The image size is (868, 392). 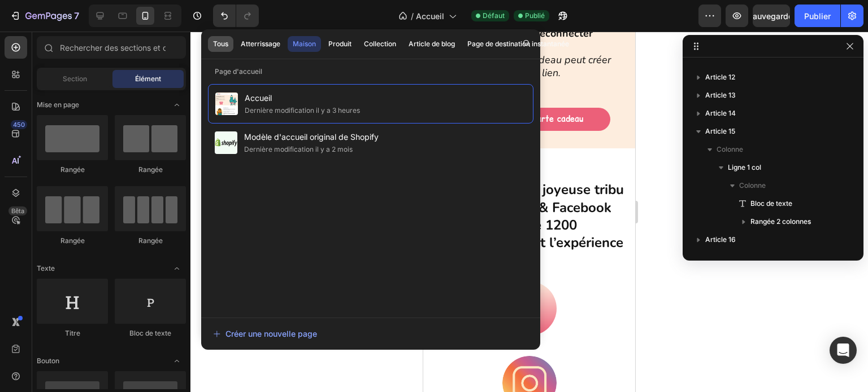 I want to click on font: Article 15, so click(x=720, y=131).